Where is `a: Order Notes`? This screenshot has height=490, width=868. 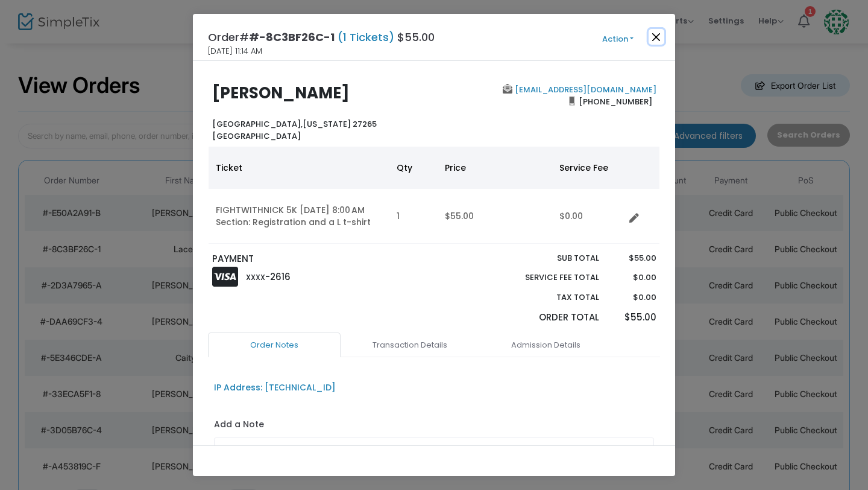
a: Order Notes is located at coordinates (274, 345).